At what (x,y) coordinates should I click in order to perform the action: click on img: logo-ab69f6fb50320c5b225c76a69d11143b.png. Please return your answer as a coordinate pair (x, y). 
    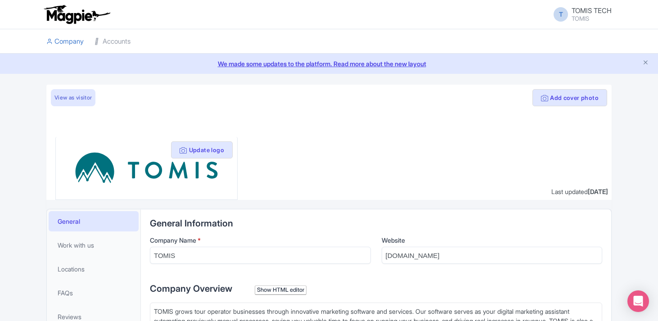
    Looking at the image, I should click on (76, 14).